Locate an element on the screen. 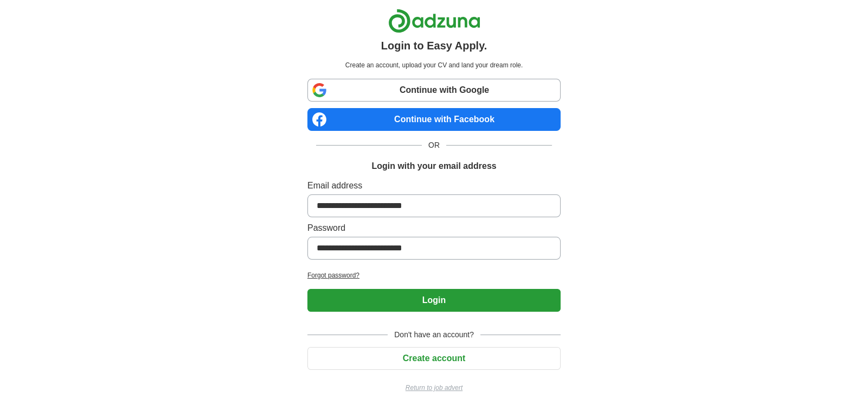 This screenshot has width=868, height=416. img: Adzuna logo is located at coordinates (434, 20).